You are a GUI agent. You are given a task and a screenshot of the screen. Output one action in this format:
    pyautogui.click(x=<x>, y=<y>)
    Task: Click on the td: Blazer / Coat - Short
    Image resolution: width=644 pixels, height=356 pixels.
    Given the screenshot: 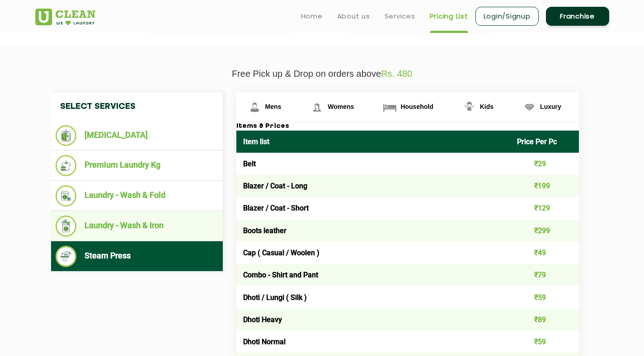 What is the action you would take?
    pyautogui.click(x=374, y=208)
    